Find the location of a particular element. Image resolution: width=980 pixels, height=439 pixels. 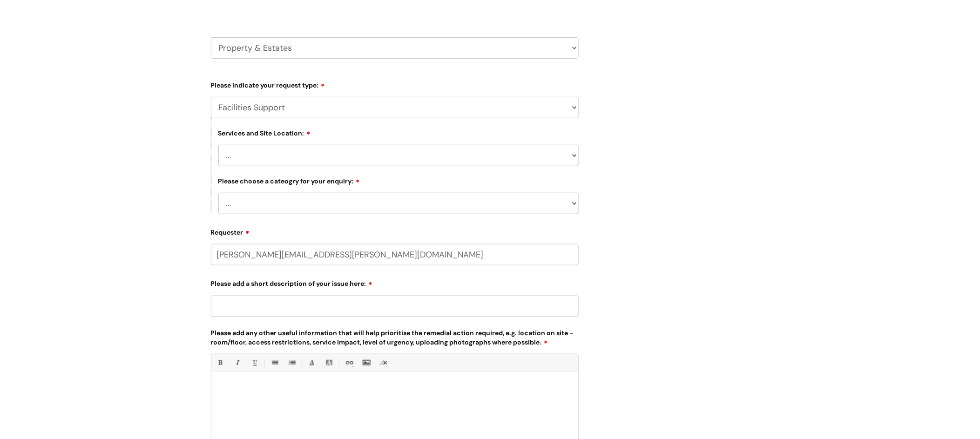

input: Email is located at coordinates (395, 255).